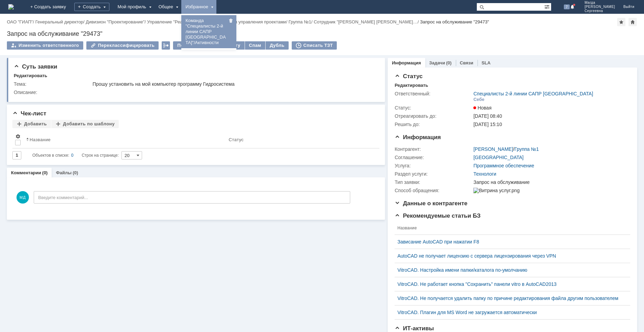  Describe the element at coordinates (300, 139) in the screenshot. I see `th: Статус` at that location.